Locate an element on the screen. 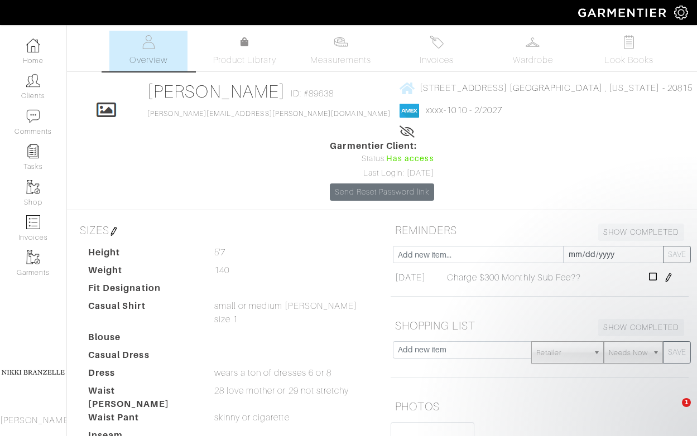 This screenshot has height=436, width=697. img: wardrobe-487a4870c1b7c33e795ec22d11cfc2ed9d08956e64fb3008fe2437562e282088.svg is located at coordinates (532, 42).